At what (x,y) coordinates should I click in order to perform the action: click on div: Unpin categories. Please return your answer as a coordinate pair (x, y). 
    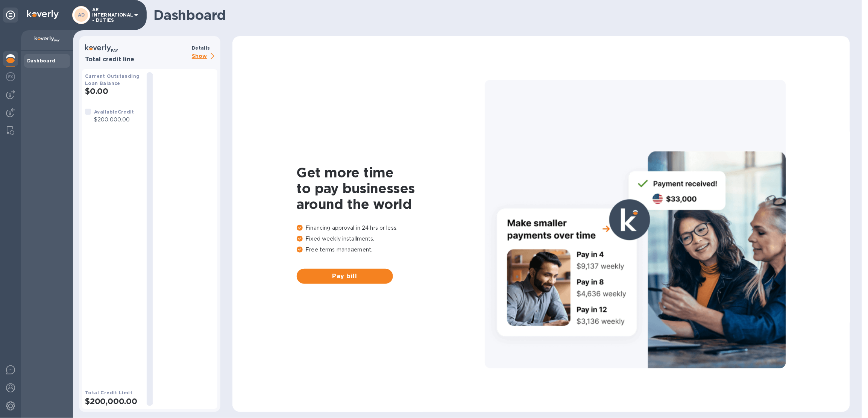
    Looking at the image, I should click on (10, 15).